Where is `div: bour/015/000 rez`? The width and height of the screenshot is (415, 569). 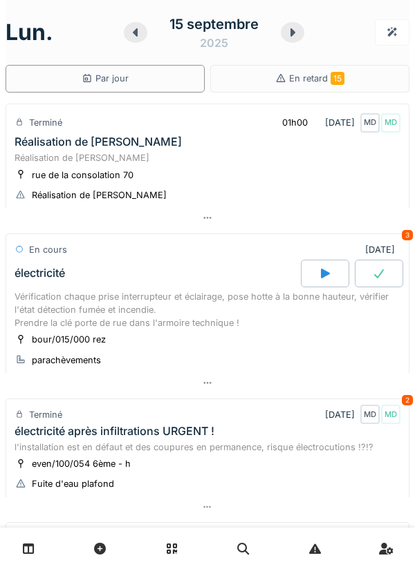
div: bour/015/000 rez is located at coordinates (68, 339).